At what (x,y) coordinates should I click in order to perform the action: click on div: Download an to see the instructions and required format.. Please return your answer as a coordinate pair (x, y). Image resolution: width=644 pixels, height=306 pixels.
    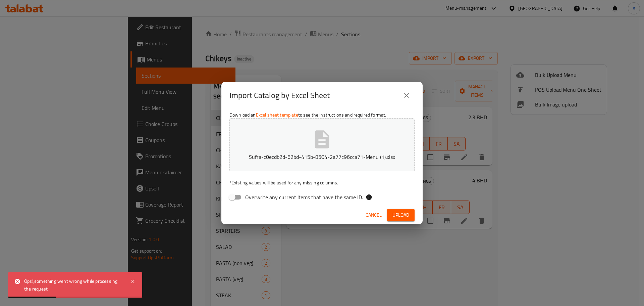
    Looking at the image, I should click on (322, 157).